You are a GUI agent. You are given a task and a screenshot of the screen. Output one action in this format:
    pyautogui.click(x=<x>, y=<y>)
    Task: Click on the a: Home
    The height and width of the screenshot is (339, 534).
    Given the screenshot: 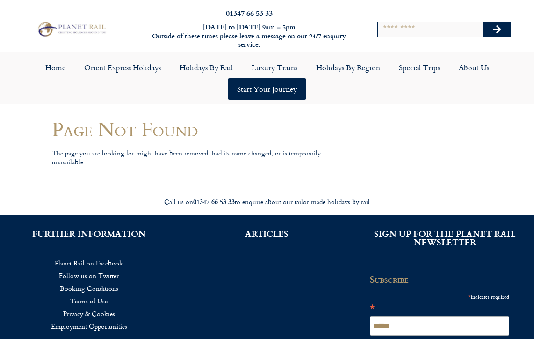 What is the action you would take?
    pyautogui.click(x=55, y=67)
    